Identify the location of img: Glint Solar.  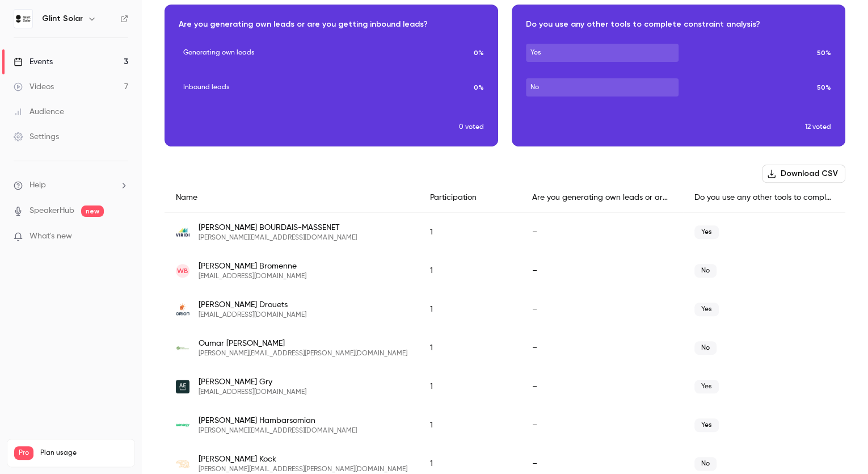
(23, 18).